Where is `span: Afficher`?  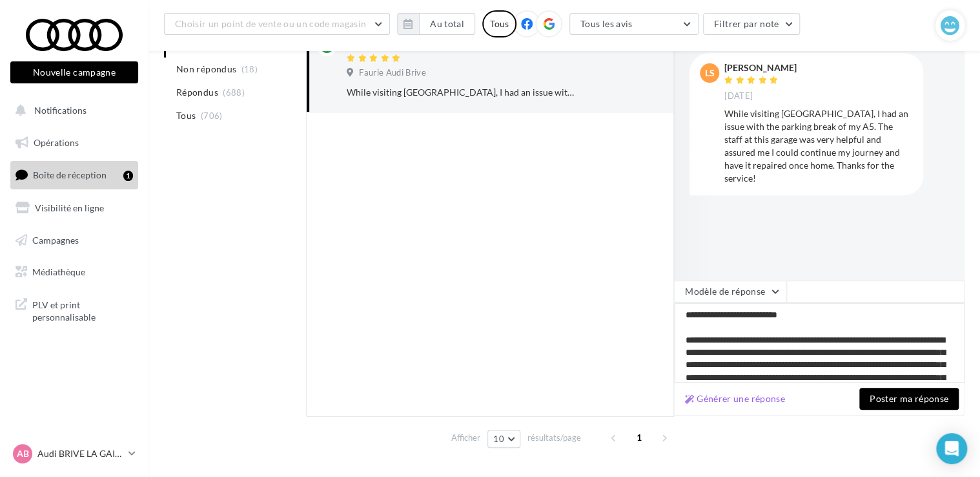 span: Afficher is located at coordinates (466, 437).